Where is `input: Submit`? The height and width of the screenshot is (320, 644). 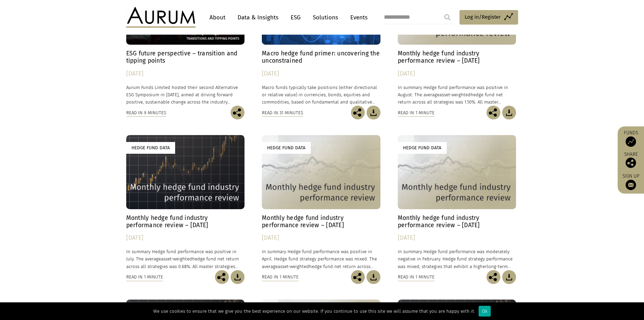 input: Submit is located at coordinates (448, 17).